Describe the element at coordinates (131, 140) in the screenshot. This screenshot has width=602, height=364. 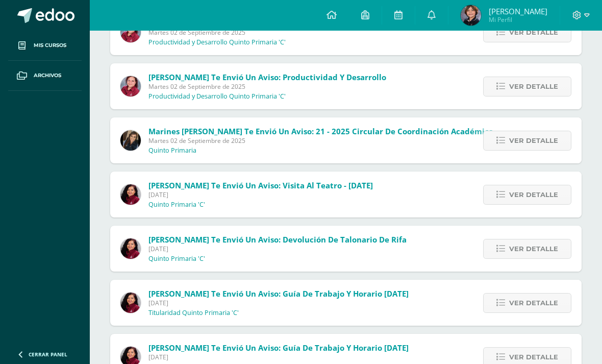
I see `img: 6f99ca85ee158e1ea464f4dd0b53ae36.png` at that location.